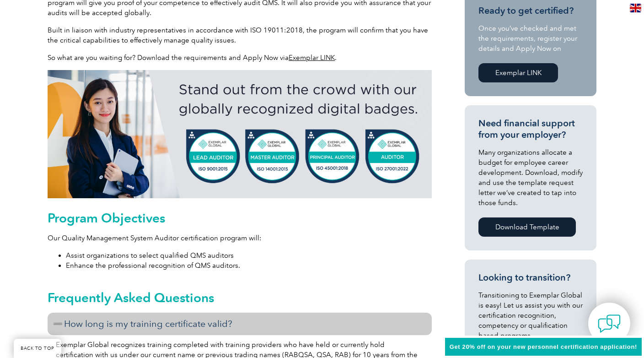  I want to click on p: Many organizations allocate a budget for employee career development. Download, modify and use th..., so click(531, 177).